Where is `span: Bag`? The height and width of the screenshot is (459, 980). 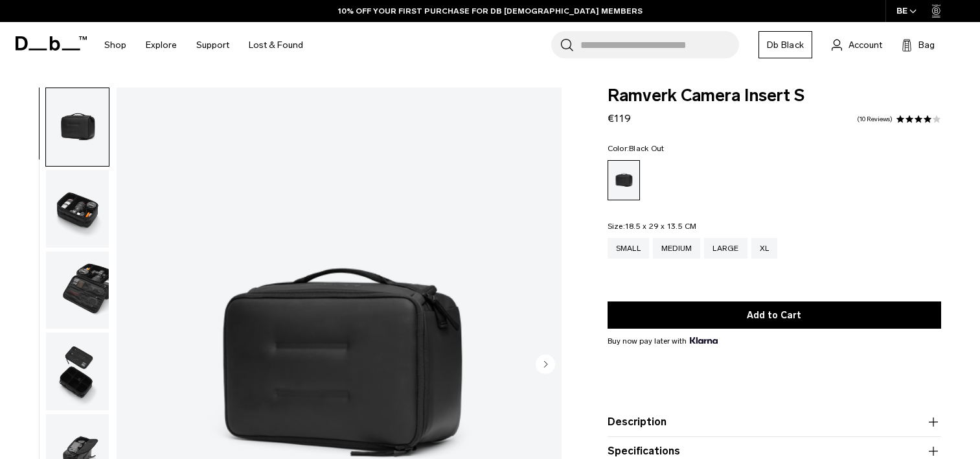 span: Bag is located at coordinates (926, 45).